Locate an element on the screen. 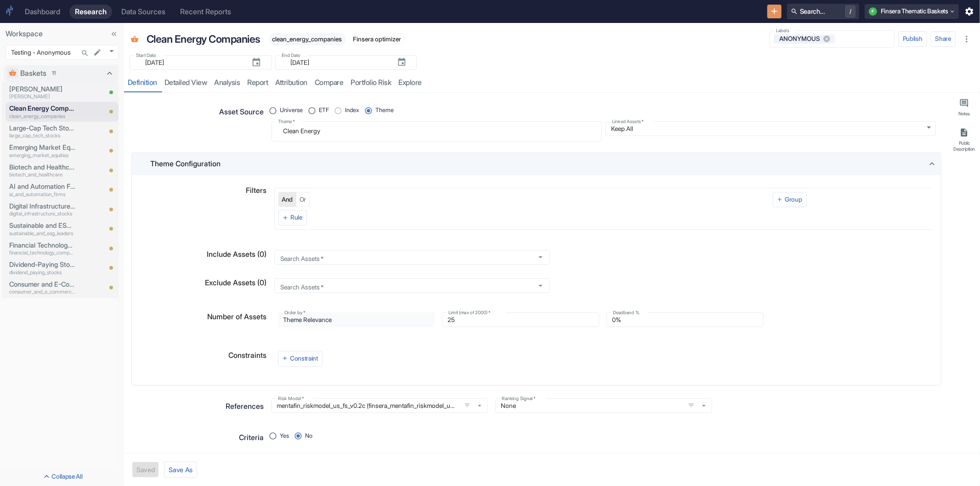  label: Order by is located at coordinates (295, 312).